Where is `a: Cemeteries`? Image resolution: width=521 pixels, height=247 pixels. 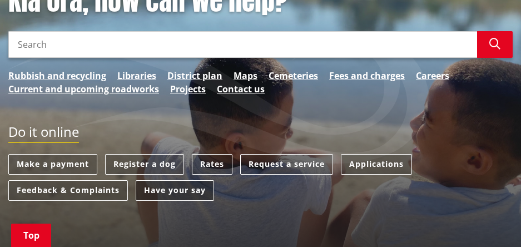
a: Cemeteries is located at coordinates (293, 76).